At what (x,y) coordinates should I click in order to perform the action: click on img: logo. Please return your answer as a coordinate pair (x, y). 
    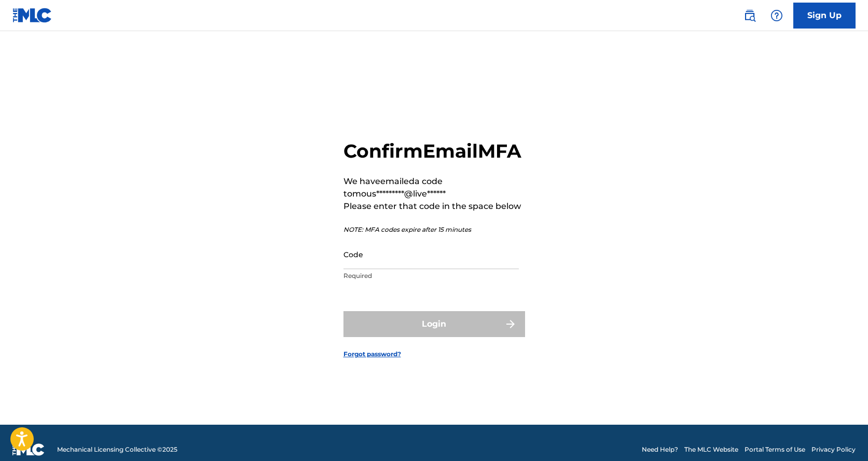
    Looking at the image, I should click on (29, 449).